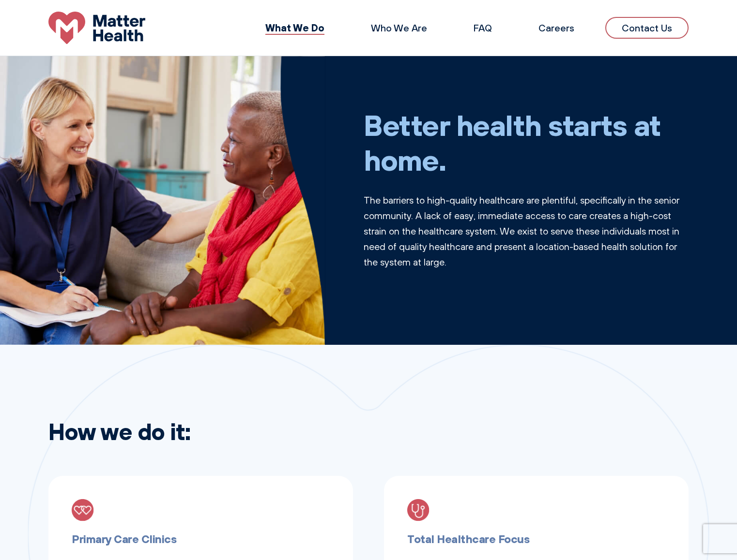  What do you see at coordinates (526, 231) in the screenshot?
I see `p: The barriers to high-quality healthcare are plentiful, specifically in the senior community. A la...` at bounding box center [526, 231].